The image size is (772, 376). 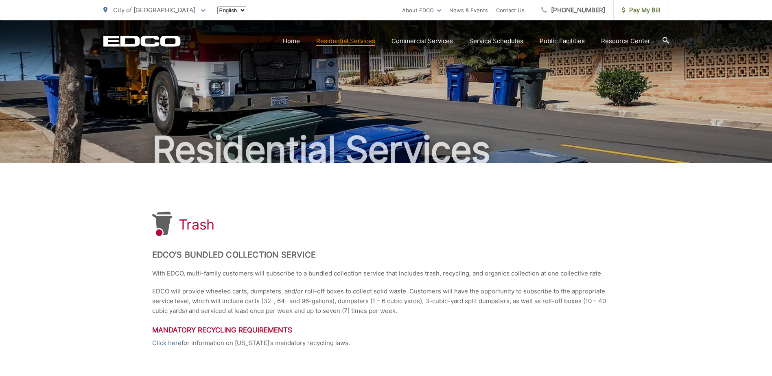 What do you see at coordinates (167, 343) in the screenshot?
I see `a: Click here` at bounding box center [167, 343].